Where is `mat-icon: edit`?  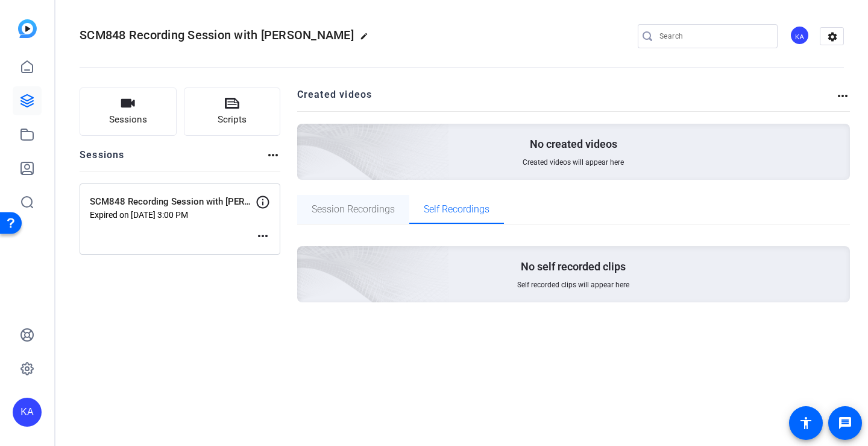
mat-icon: edit is located at coordinates (367, 39).